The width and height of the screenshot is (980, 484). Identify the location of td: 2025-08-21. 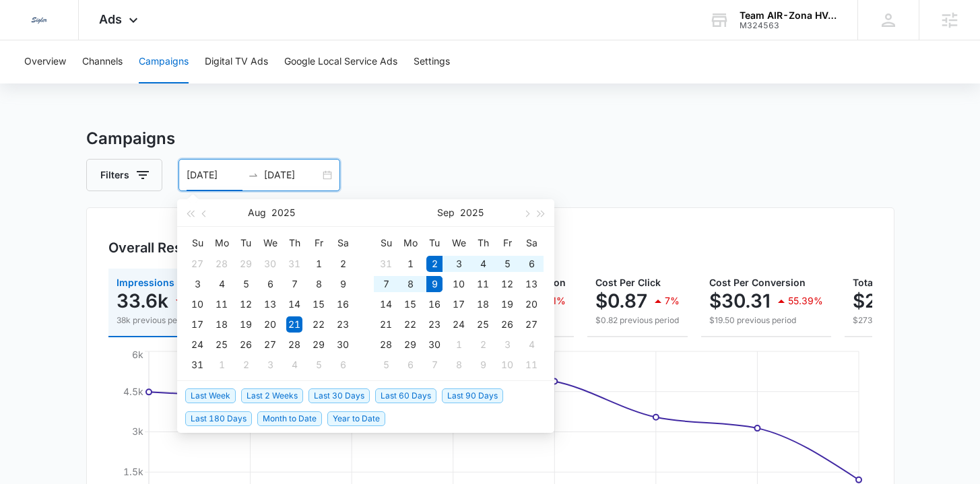
(294, 325).